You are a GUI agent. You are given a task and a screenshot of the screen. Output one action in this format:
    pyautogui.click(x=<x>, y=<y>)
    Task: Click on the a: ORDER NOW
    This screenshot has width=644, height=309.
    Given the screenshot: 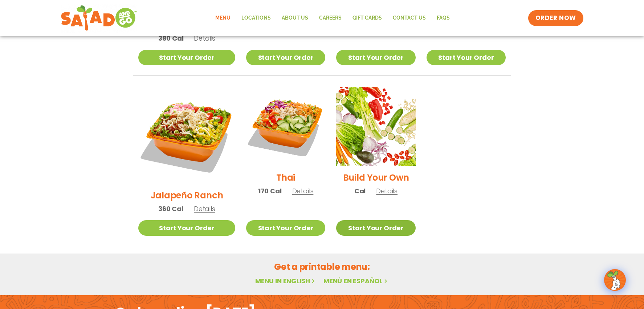 What is the action you would take?
    pyautogui.click(x=556, y=18)
    